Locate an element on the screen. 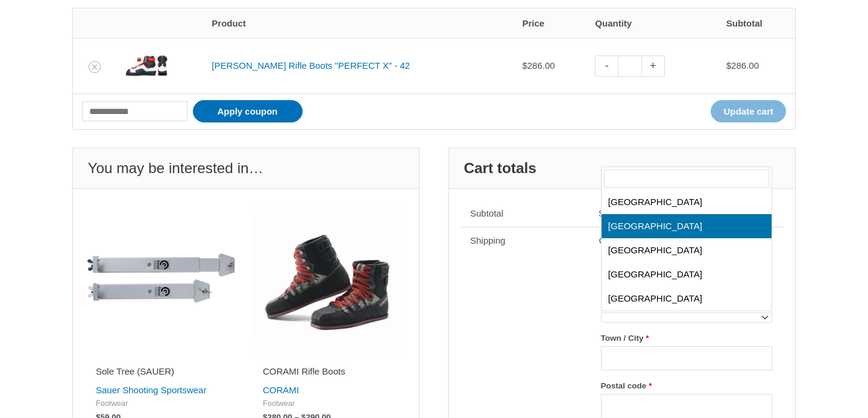 The height and width of the screenshot is (418, 868). h2: Sole Tree (SAUER) is located at coordinates (162, 371).